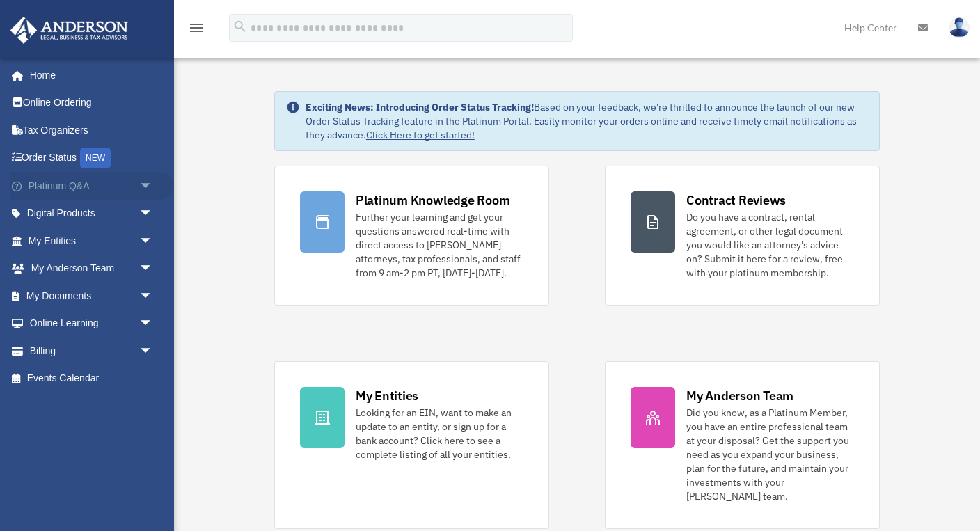  Describe the element at coordinates (421, 135) in the screenshot. I see `a: Click Here to get started!` at that location.